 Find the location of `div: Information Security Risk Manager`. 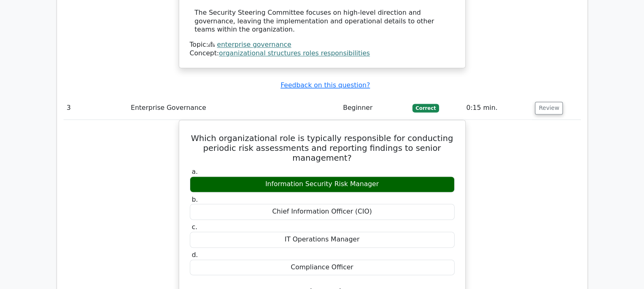

div: Information Security Risk Manager is located at coordinates (322, 184).